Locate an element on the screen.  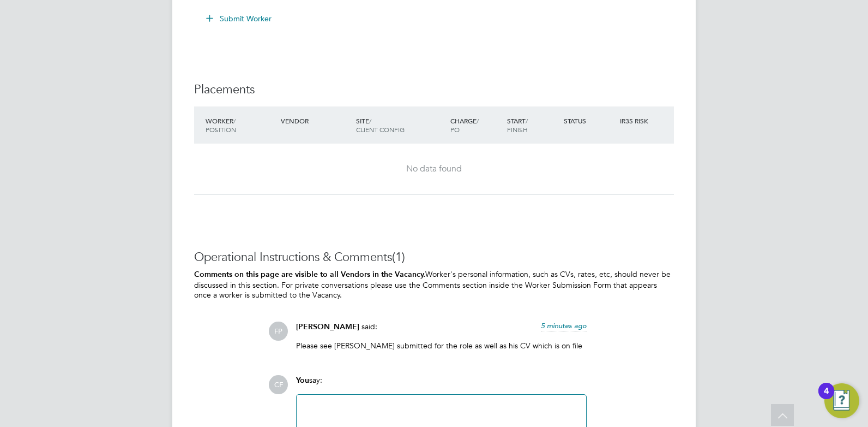
div: Vendor is located at coordinates (316, 121).